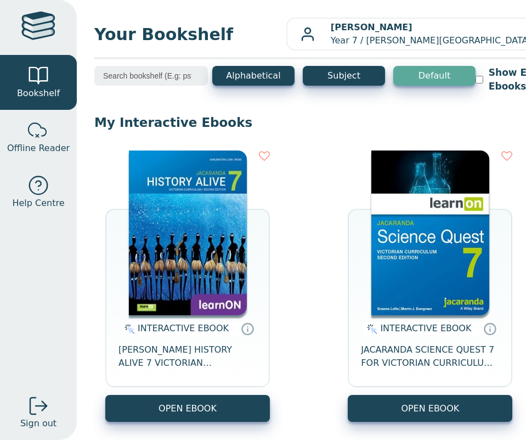  I want to click on button: Alphabetical, so click(254, 76).